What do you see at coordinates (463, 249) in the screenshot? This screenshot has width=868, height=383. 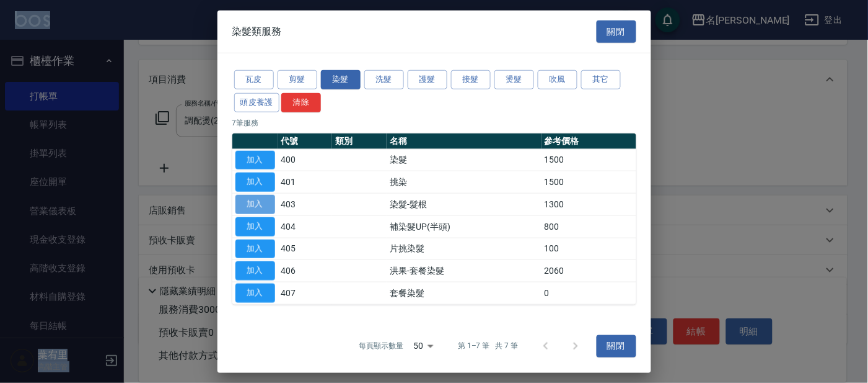 I see `td: 片挑染髮` at bounding box center [463, 249].